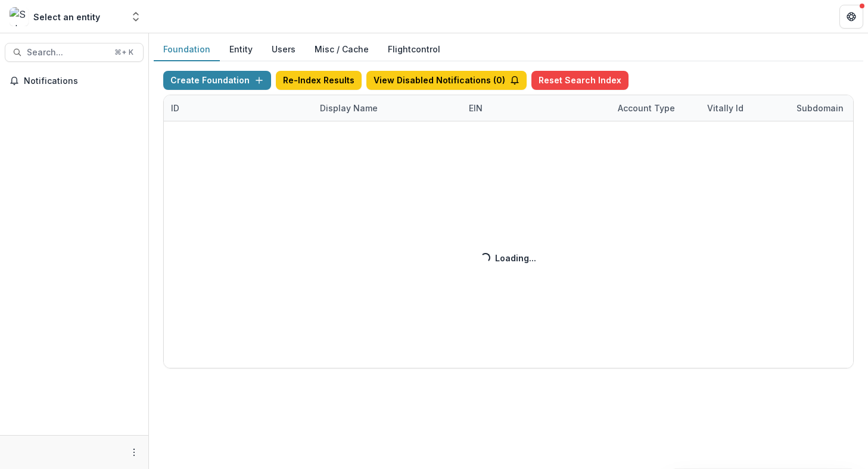 The width and height of the screenshot is (868, 469). What do you see at coordinates (74, 81) in the screenshot?
I see `button: Notifications` at bounding box center [74, 81].